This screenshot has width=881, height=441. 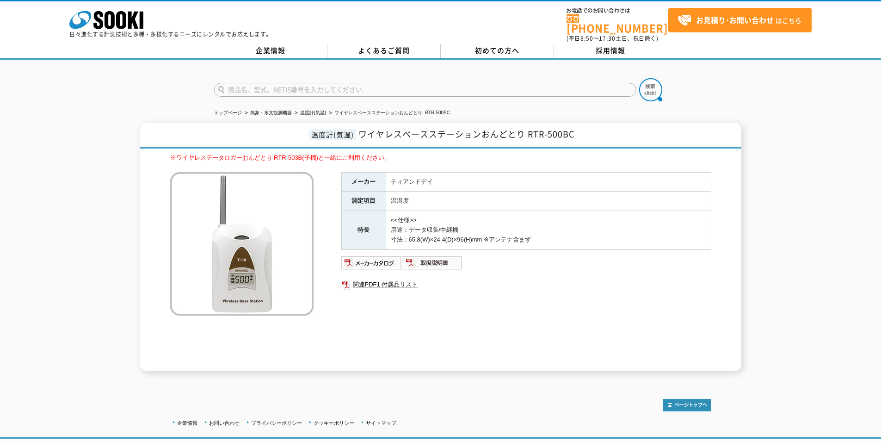 I want to click on td: <<仕様>> 用途：データ収集/中継機 寸法：65.8(W)×24.4(D)×96(H)mm ※アンテナ含まず, so click(x=548, y=230).